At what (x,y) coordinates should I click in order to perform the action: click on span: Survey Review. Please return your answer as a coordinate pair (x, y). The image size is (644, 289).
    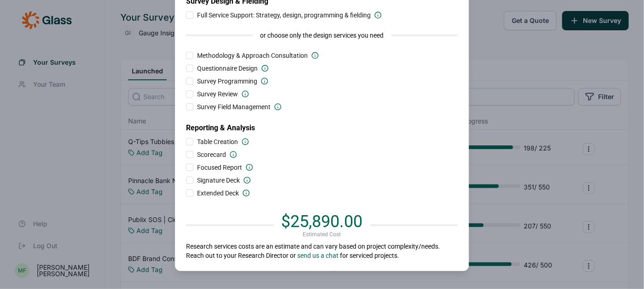
    Looking at the image, I should click on (217, 94).